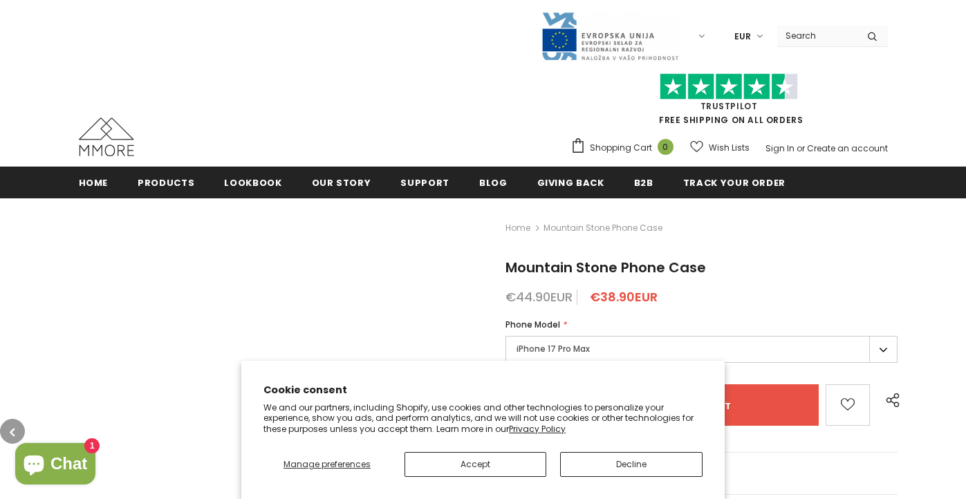 The height and width of the screenshot is (499, 966). I want to click on span: Manage preferences, so click(327, 464).